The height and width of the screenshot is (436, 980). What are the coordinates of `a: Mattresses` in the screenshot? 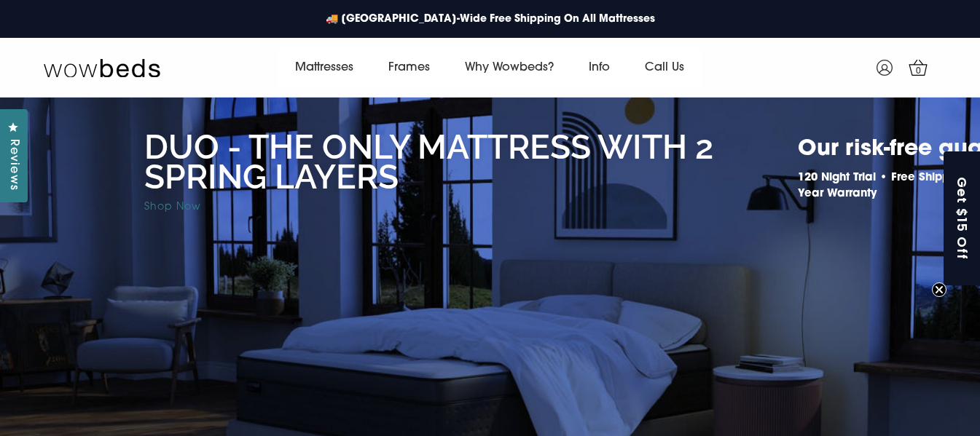 It's located at (324, 68).